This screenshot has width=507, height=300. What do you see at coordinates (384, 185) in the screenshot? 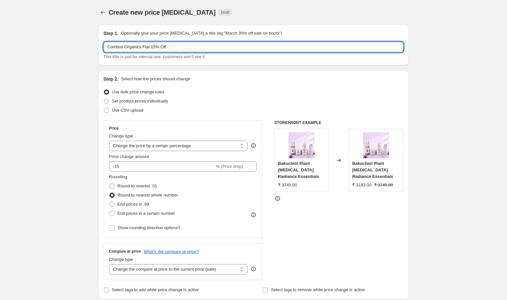
I see `strike: ₹ 3745.00` at bounding box center [384, 185].